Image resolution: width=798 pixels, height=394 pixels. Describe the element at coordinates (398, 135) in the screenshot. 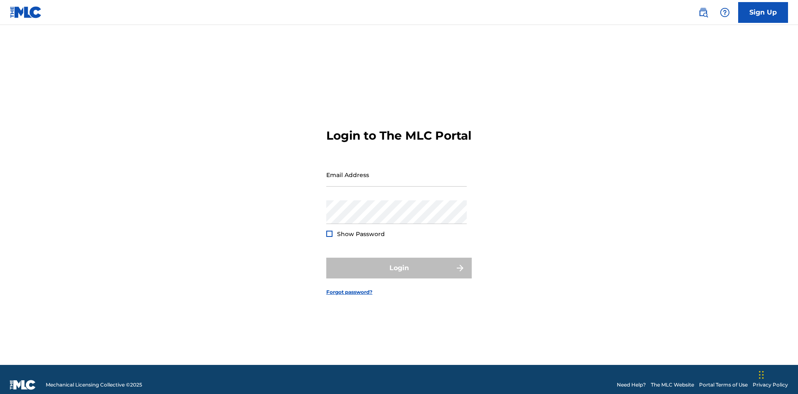

I see `h3: Login to The MLC Portal` at that location.